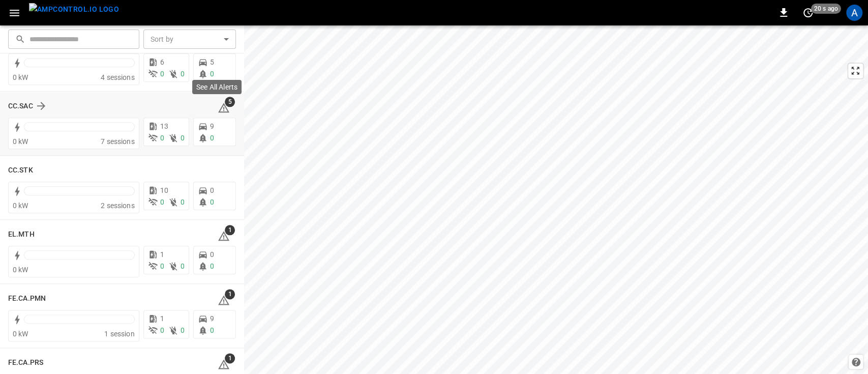 This screenshot has height=374, width=868. Describe the element at coordinates (118, 206) in the screenshot. I see `span: 2 sessions` at that location.